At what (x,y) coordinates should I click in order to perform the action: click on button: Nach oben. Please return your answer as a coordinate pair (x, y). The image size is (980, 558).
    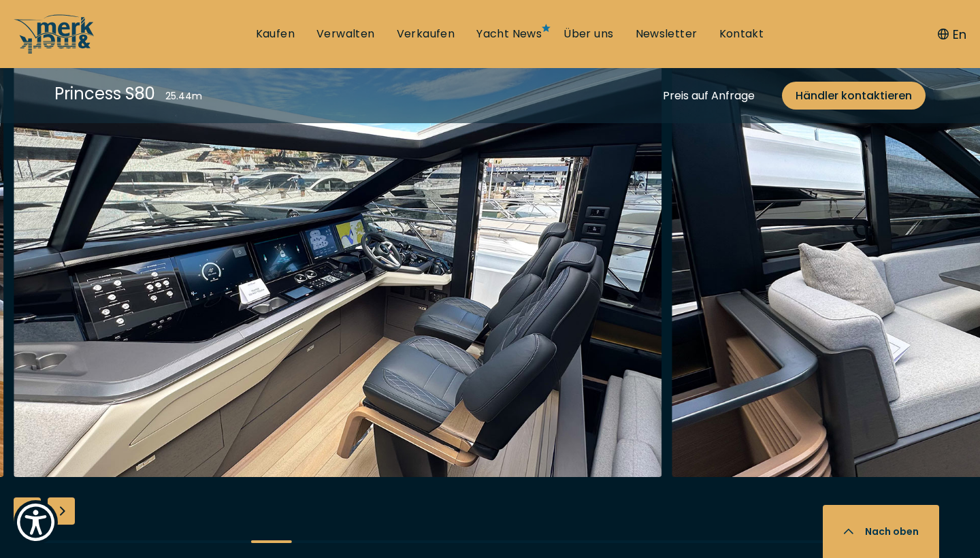
    Looking at the image, I should click on (880, 531).